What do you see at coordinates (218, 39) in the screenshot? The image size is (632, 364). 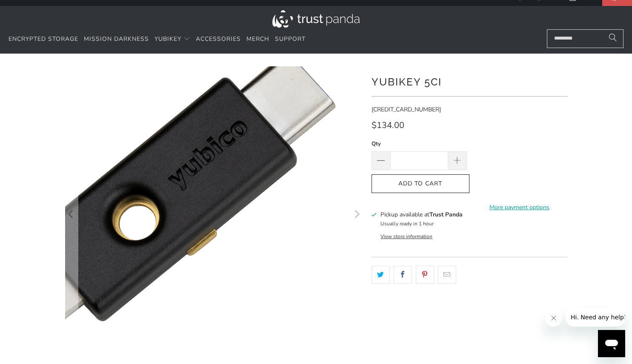 I see `span: Accessories` at bounding box center [218, 39].